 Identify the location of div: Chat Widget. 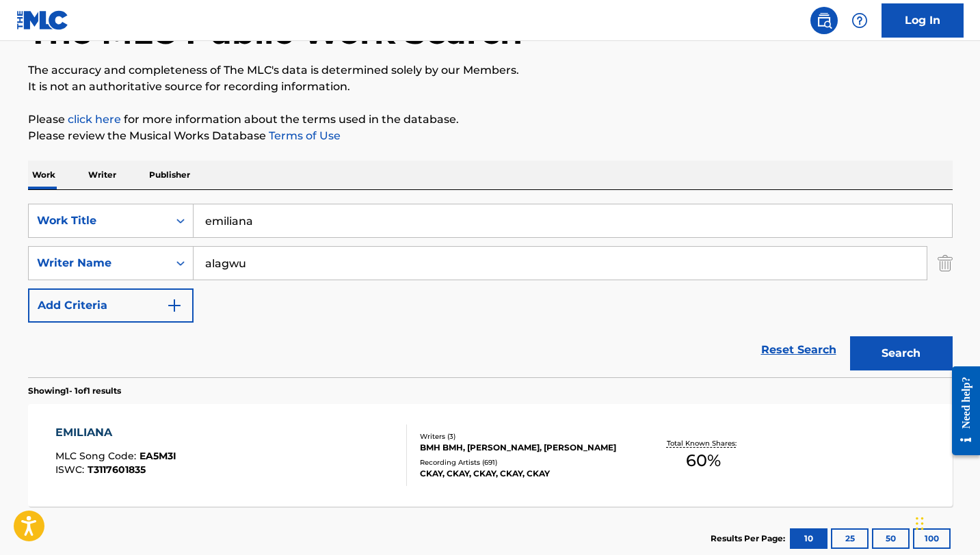
(945, 523).